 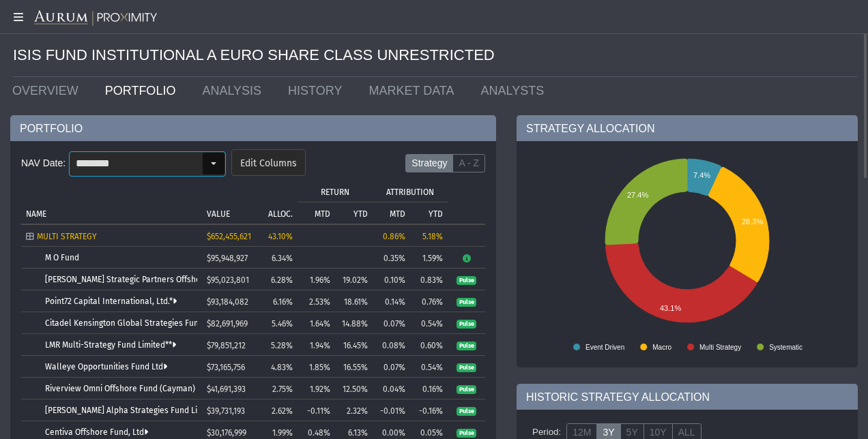 What do you see at coordinates (354, 345) in the screenshot?
I see `td: 16.45%` at bounding box center [354, 345].